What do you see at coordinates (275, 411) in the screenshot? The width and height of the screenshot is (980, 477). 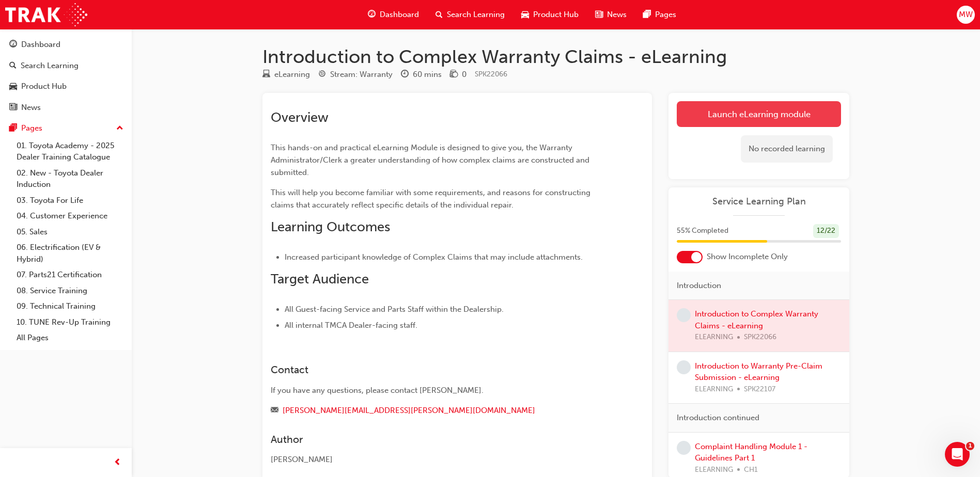 I see `span: email-icon` at bounding box center [275, 411].